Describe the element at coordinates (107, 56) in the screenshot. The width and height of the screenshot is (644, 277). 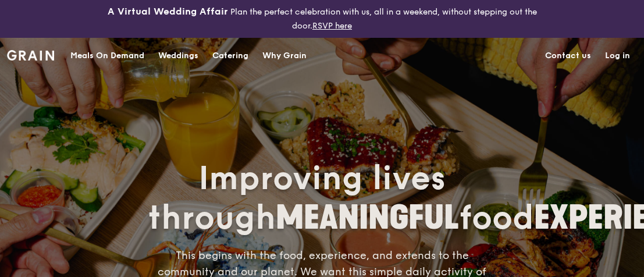
I see `div: Meals On Demand` at that location.